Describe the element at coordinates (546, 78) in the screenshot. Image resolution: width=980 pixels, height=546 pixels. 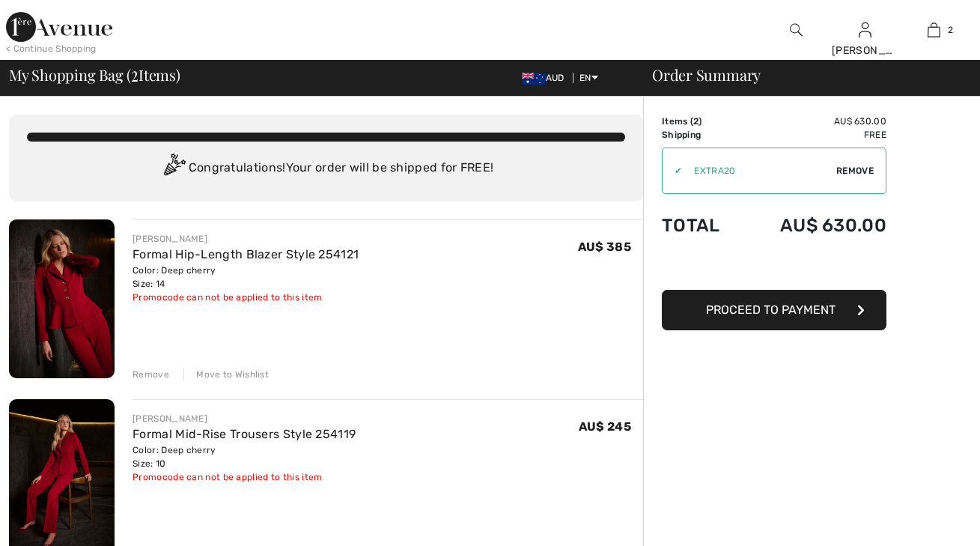
I see `span: AUD` at that location.